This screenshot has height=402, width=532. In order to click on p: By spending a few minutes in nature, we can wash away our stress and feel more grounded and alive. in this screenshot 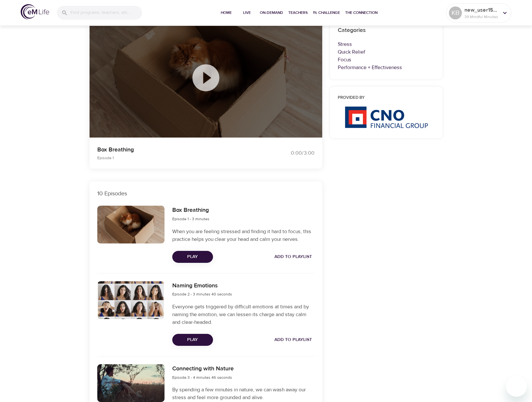, I will do `click(243, 394)`.